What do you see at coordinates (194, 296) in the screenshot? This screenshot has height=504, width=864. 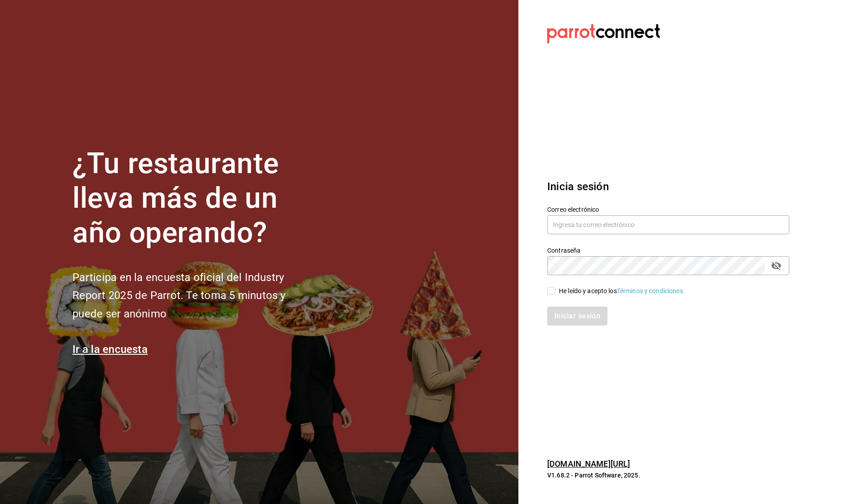 I see `h2: Participa en la encuesta oficial del Industry Report 2025 de Parrot. Te toma 5 minutos y puede se...` at bounding box center [194, 296].